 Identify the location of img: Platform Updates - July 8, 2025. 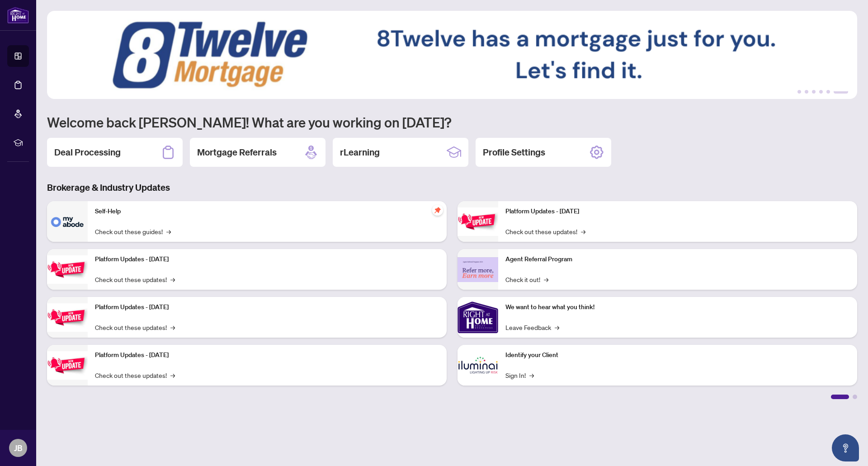
(67, 365).